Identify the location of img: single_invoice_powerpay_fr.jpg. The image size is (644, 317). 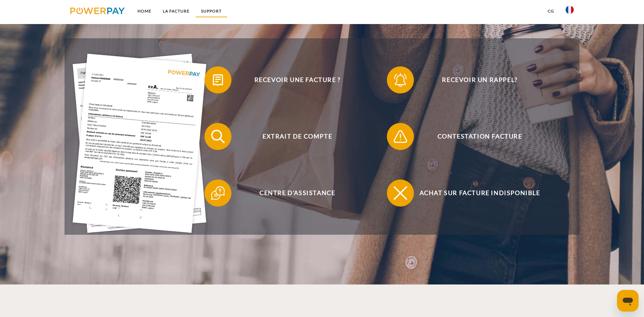
(140, 143).